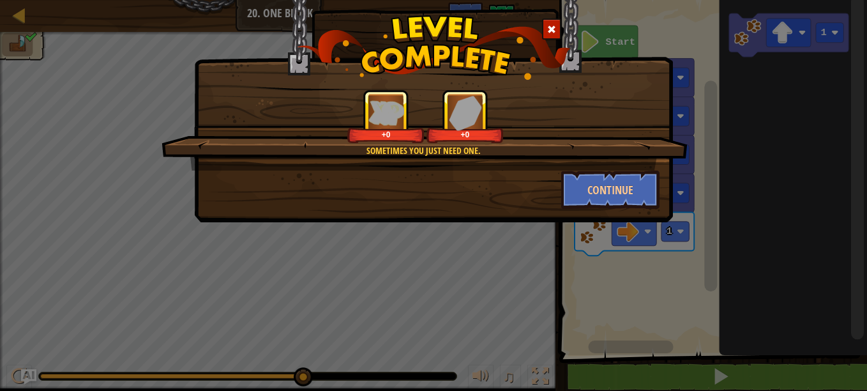 This screenshot has width=867, height=391. I want to click on img: reward_icon_gems.png, so click(466, 112).